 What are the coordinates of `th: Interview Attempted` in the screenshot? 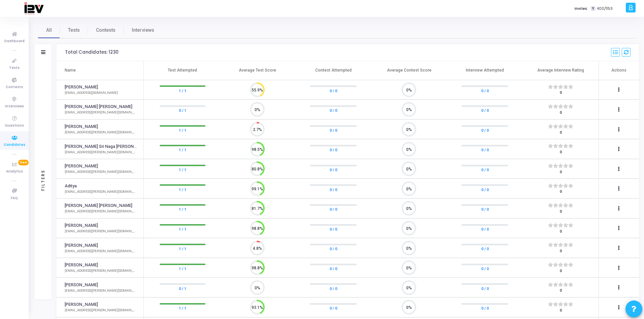 It's located at (485, 70).